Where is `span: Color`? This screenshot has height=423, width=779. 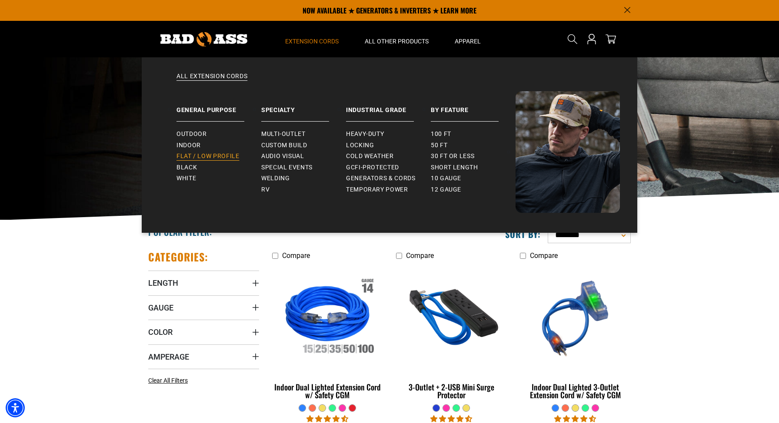
span: Color is located at coordinates (160, 332).